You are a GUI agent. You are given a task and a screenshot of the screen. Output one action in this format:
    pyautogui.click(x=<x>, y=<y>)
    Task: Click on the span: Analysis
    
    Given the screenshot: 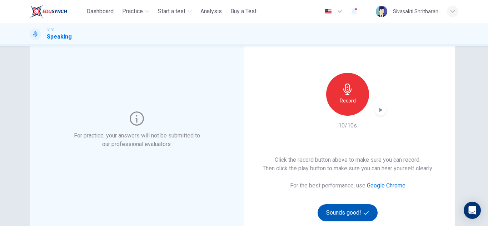 What is the action you would take?
    pyautogui.click(x=211, y=11)
    